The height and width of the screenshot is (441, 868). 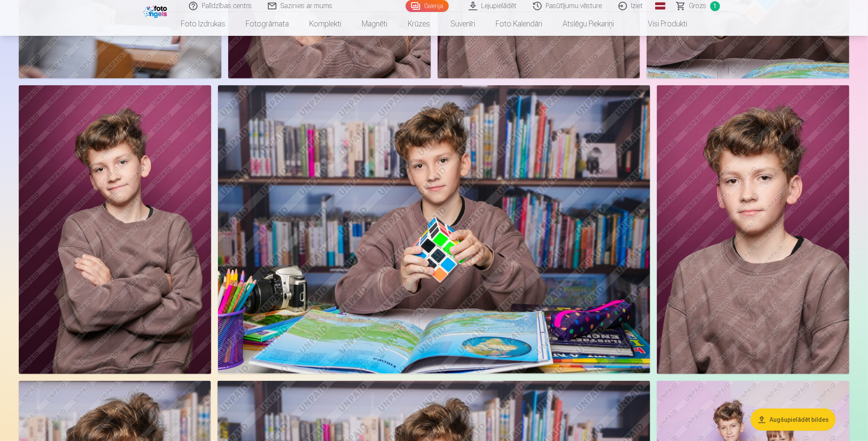 I want to click on a: Suvenīri, so click(x=463, y=24).